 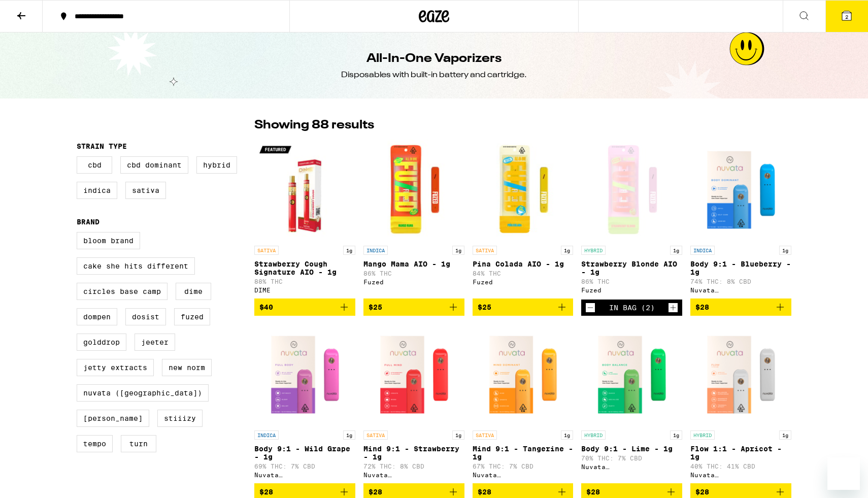 I want to click on label: Hybrid, so click(x=216, y=165).